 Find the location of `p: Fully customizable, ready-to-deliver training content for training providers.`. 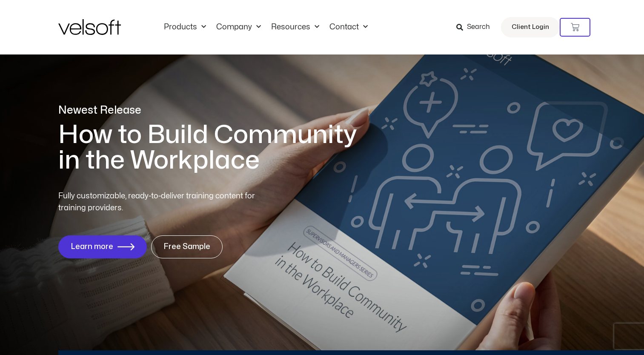

p: Fully customizable, ready-to-deliver training content for training providers. is located at coordinates (164, 202).